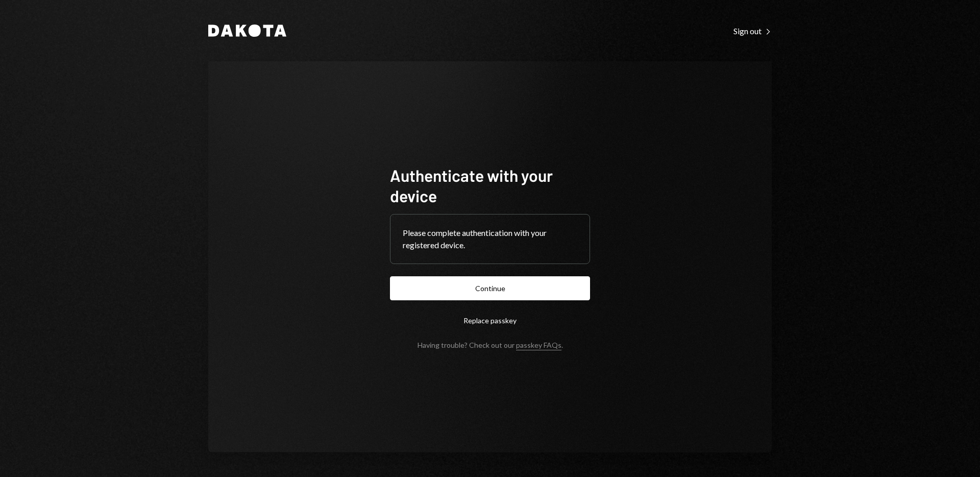  Describe the element at coordinates (490, 238) in the screenshot. I see `div: Please complete authentication with your registered device.` at that location.